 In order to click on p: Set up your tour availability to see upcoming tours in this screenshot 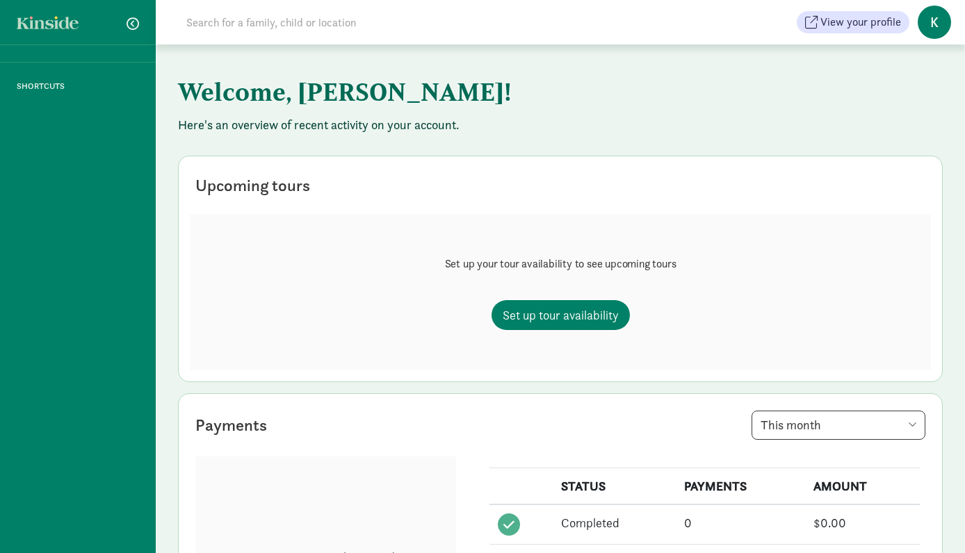, I will do `click(560, 264)`.